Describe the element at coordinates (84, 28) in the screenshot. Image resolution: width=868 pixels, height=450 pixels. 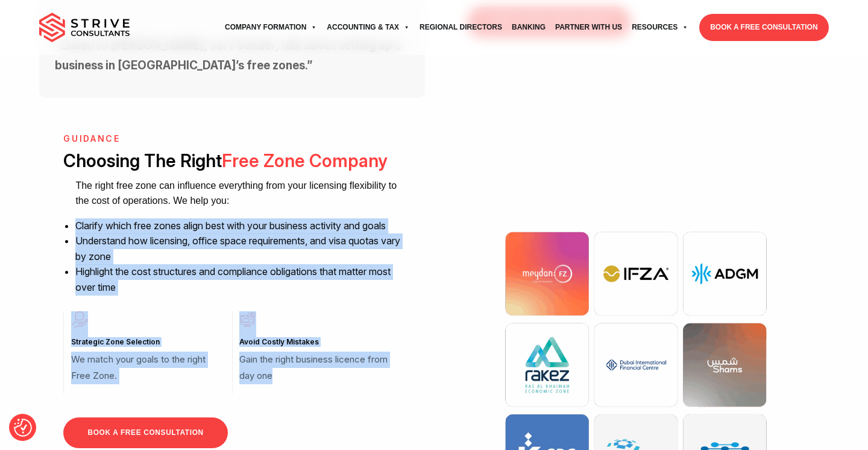
I see `img: main-logo.svg` at that location.